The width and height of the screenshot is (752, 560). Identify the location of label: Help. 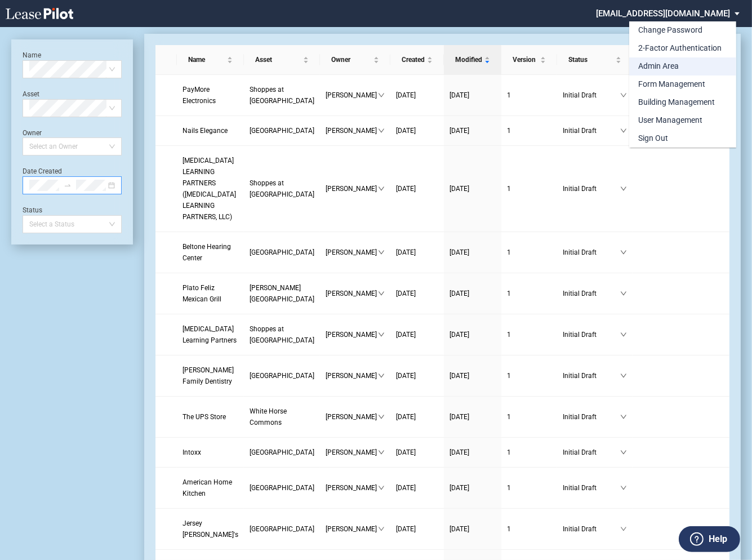
(718, 539).